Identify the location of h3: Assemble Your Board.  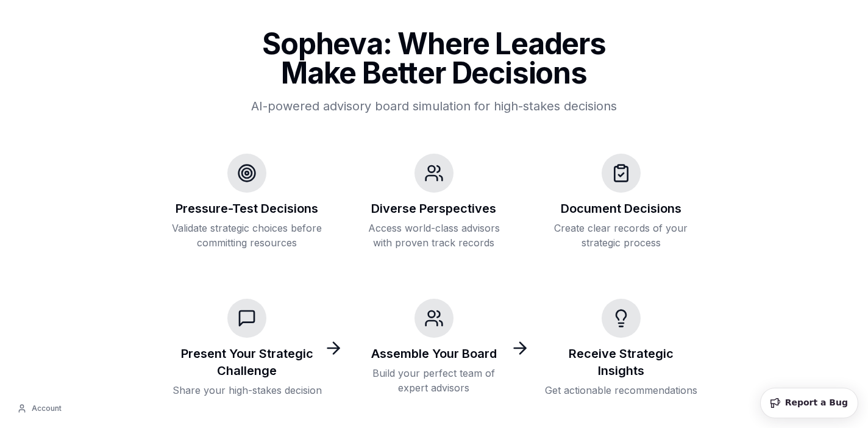
(434, 353).